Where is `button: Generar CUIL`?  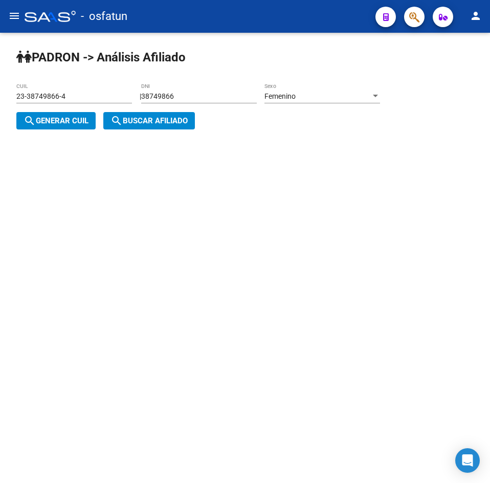 button: Generar CUIL is located at coordinates (56, 121).